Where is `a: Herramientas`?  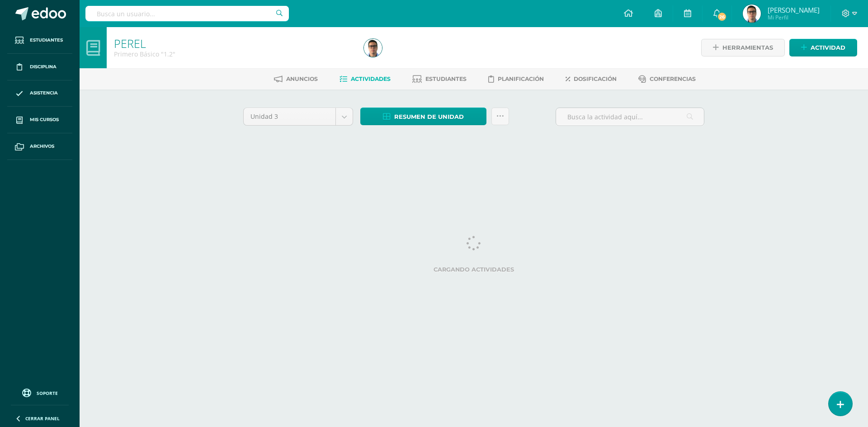 a: Herramientas is located at coordinates (743, 48).